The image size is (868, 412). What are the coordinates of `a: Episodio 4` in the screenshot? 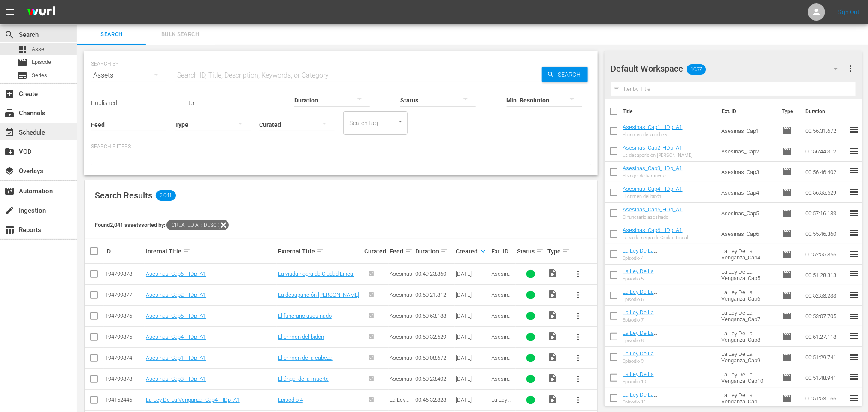 It's located at (291, 399).